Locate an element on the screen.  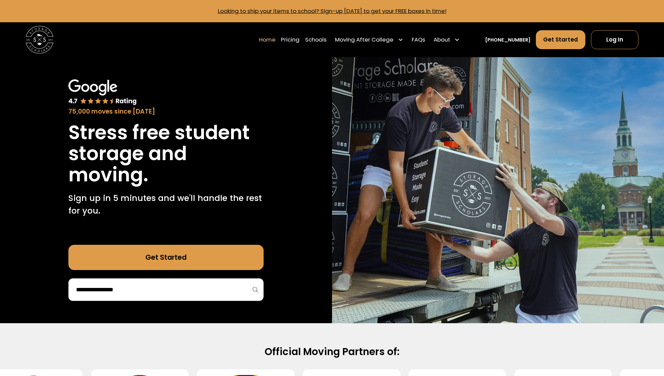
h1: Stress free student storage and moving. is located at coordinates (166, 153).